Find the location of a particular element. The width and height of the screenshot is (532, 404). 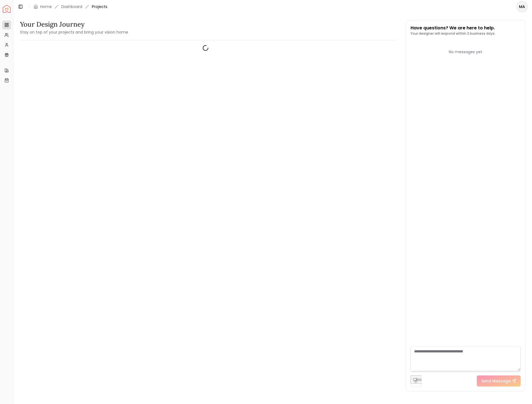

a: Spacejoy is located at coordinates (7, 9).